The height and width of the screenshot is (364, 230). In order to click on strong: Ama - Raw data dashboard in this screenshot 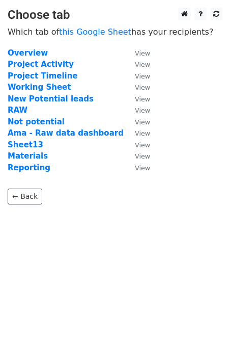, I will do `click(66, 133)`.